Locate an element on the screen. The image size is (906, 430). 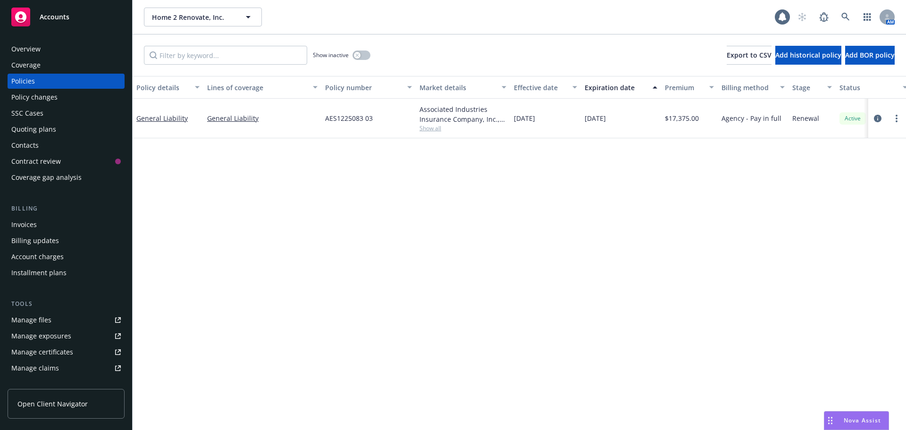
div: Policy details is located at coordinates (163, 87).